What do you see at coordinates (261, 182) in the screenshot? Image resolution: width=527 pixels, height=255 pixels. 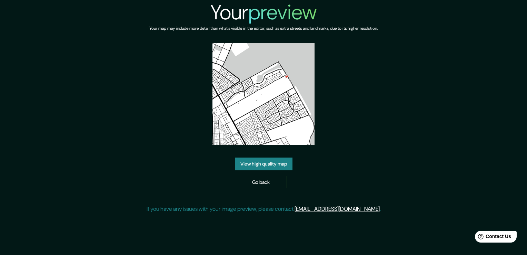 I see `a: Go back` at bounding box center [261, 182].